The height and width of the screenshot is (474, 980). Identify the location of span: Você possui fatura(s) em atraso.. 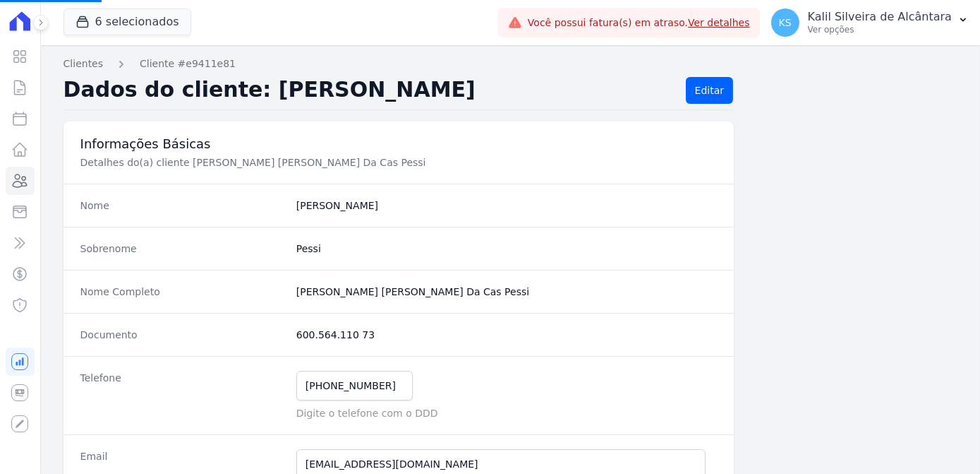
(638, 22).